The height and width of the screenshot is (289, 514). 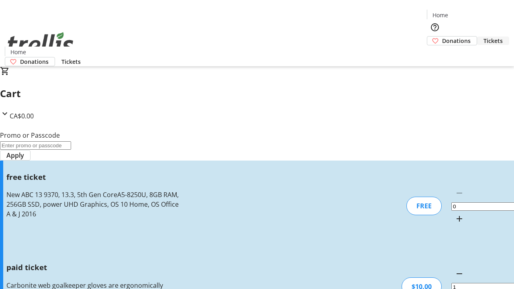 I want to click on h3: paid ticket, so click(x=94, y=268).